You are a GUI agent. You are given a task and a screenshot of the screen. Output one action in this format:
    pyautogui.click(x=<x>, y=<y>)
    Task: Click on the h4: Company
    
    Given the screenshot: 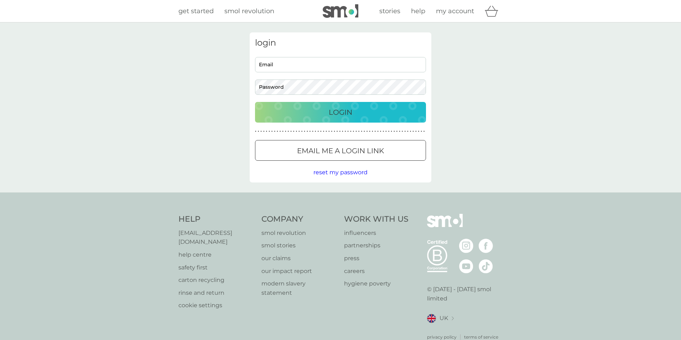 What is the action you would take?
    pyautogui.click(x=299, y=219)
    